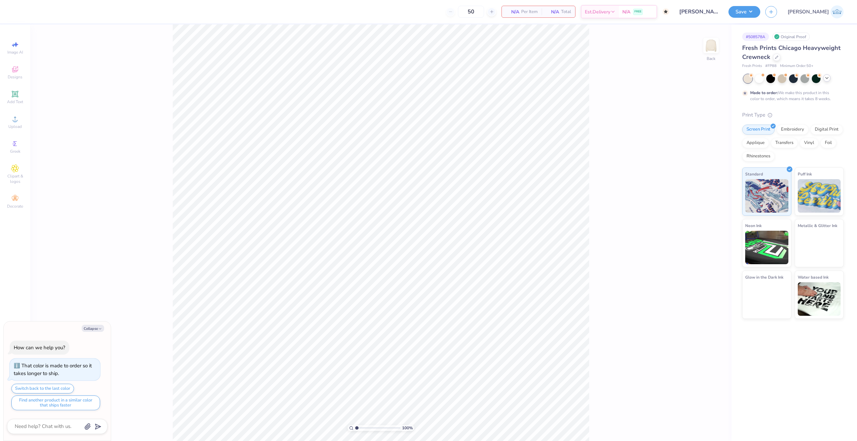 This screenshot has height=441, width=857. Describe the element at coordinates (820, 299) in the screenshot. I see `img: Water based Ink` at that location.